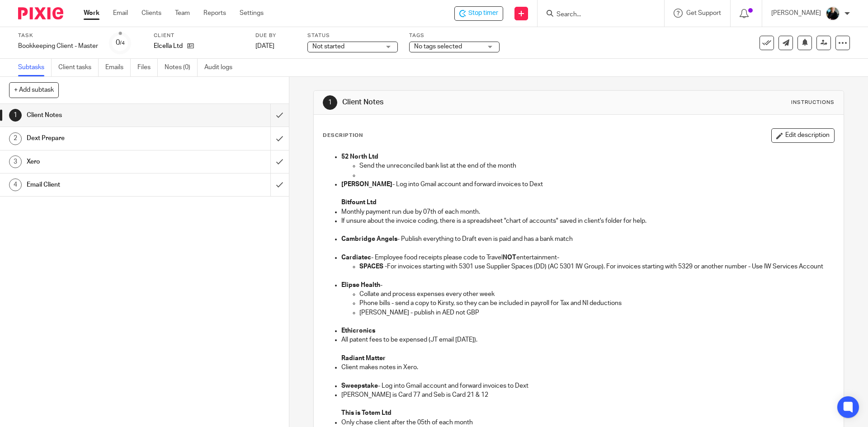  What do you see at coordinates (587, 239) in the screenshot?
I see `p: - Publish everything to Draft even is paid and has a bank match` at bounding box center [587, 239].